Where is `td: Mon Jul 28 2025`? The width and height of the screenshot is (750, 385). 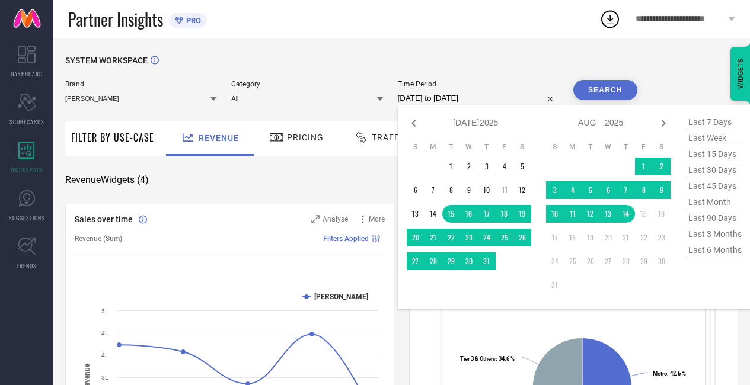 td: Mon Jul 28 2025 is located at coordinates (433, 261).